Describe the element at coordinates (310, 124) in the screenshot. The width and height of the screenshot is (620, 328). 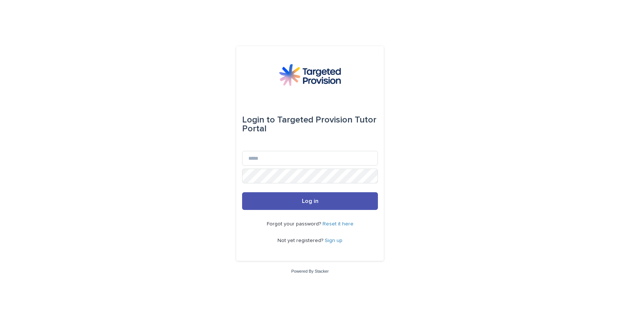
I see `div: Targeted Provision Tutor Portal` at that location.